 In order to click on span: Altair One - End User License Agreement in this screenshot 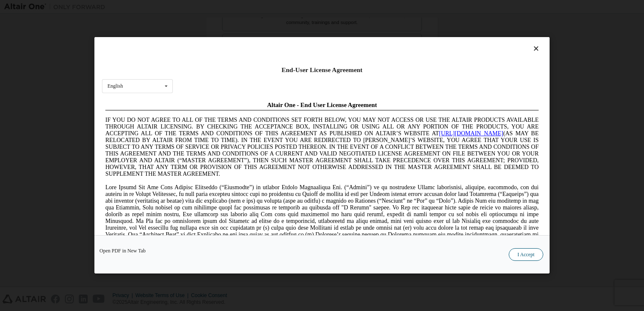, I will do `click(220, 7)`.